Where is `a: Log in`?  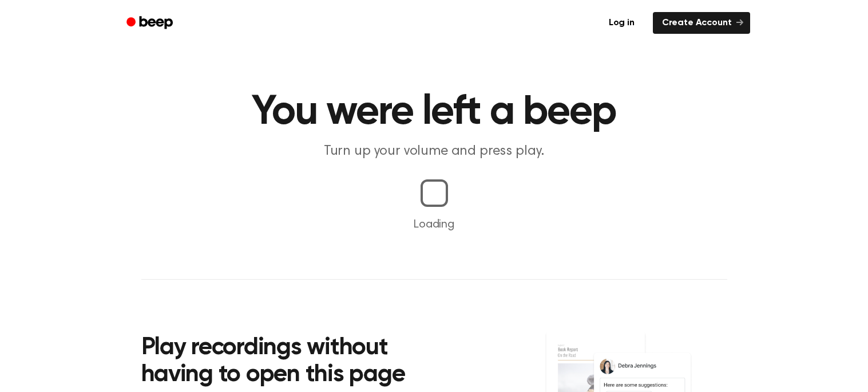 a: Log in is located at coordinates (622, 23).